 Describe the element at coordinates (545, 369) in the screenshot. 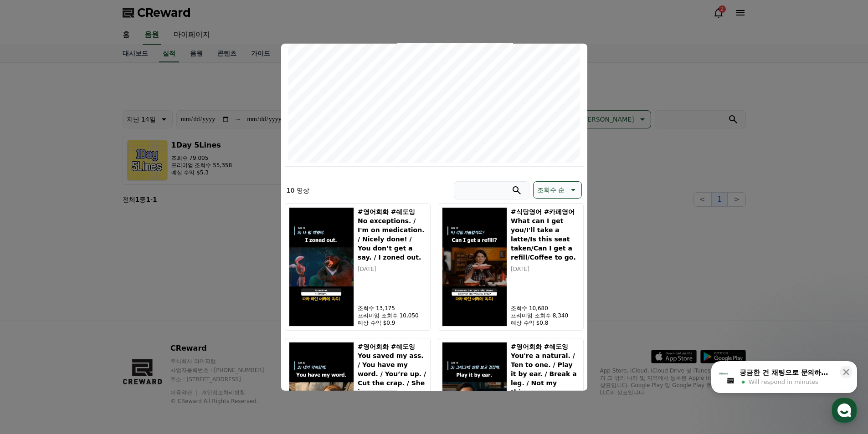

I see `h5: #영어회화 #쉐도잉 You're a natural. / Ten to one. / Play it by ear. / Break a leg. / Not my thing.` at that location.